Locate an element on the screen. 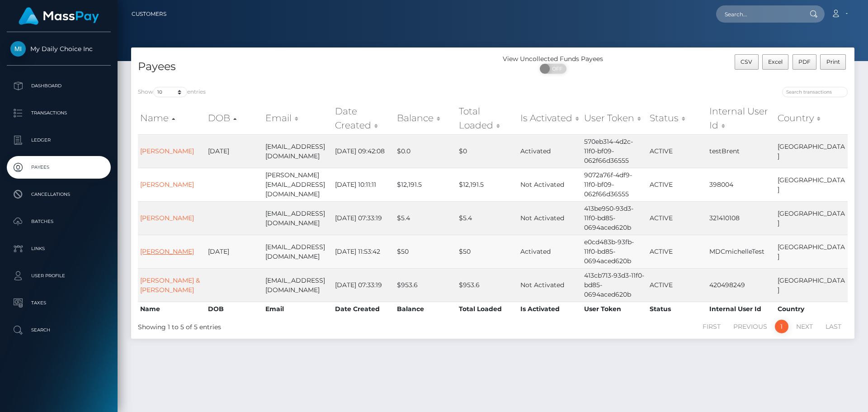 This screenshot has height=412, width=868. a: 1 is located at coordinates (781, 326).